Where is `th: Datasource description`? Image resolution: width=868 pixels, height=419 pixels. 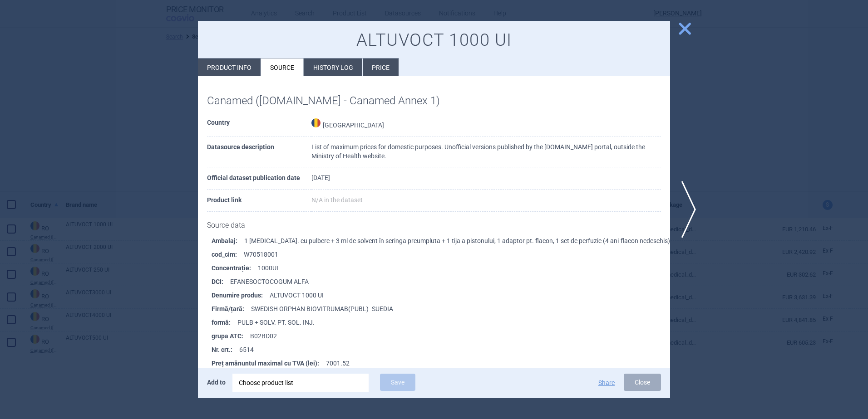 th: Datasource description is located at coordinates (259, 152).